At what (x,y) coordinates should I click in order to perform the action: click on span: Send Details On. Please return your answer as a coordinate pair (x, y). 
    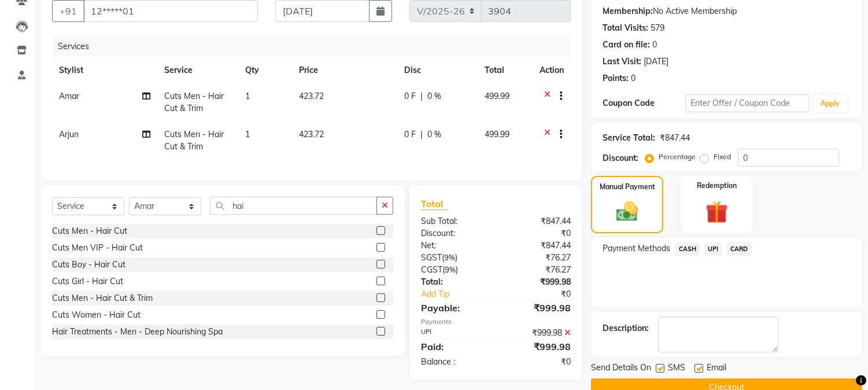
    Looking at the image, I should click on (621, 369).